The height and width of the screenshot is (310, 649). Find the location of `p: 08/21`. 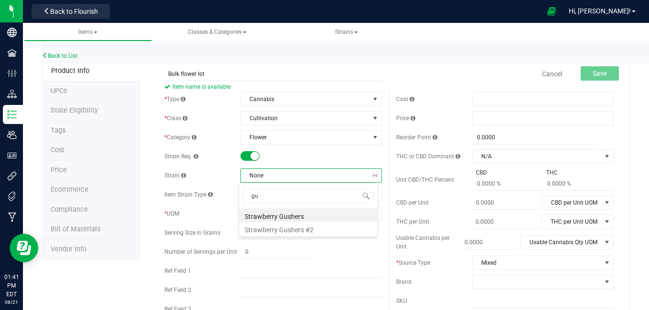

p: 08/21 is located at coordinates (11, 302).